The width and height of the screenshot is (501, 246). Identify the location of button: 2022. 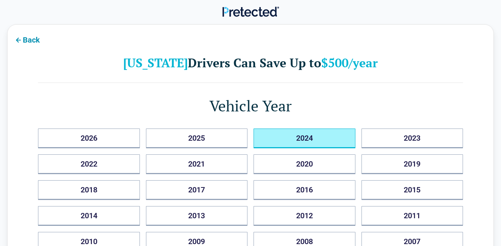
(89, 164).